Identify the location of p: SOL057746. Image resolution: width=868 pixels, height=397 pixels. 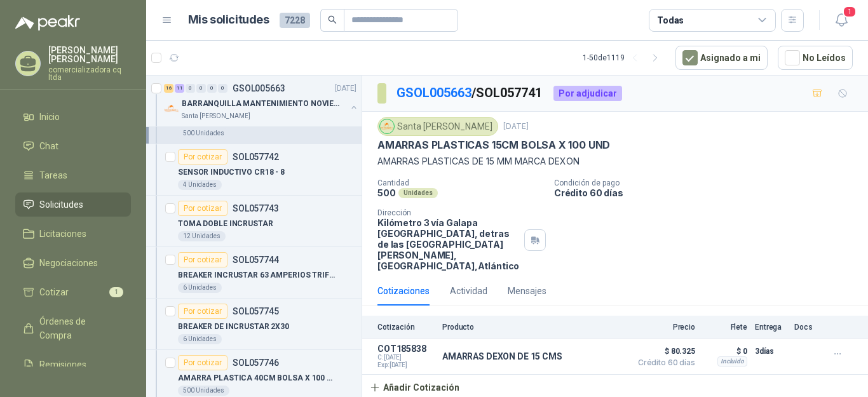
(255, 362).